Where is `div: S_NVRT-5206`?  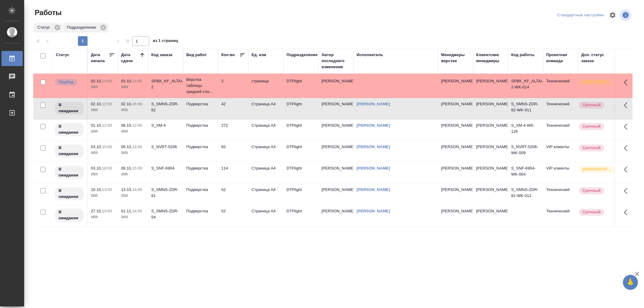 div: S_NVRT-5206 is located at coordinates (166, 147).